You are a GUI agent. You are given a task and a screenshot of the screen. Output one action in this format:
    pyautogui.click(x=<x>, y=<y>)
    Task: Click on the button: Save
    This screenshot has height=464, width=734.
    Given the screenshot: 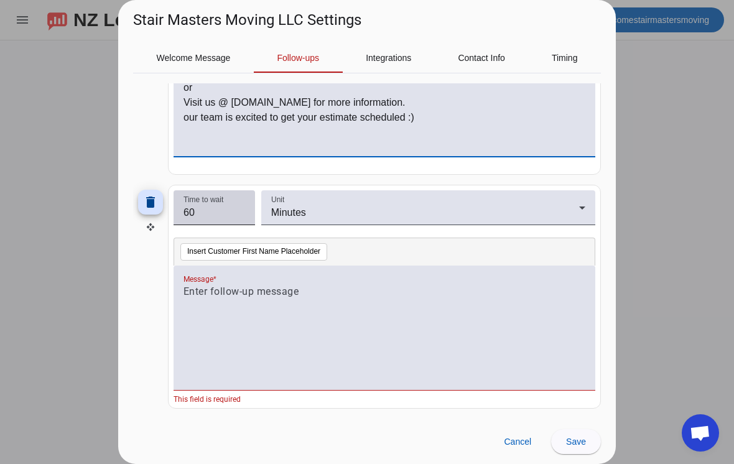 What is the action you would take?
    pyautogui.click(x=576, y=442)
    